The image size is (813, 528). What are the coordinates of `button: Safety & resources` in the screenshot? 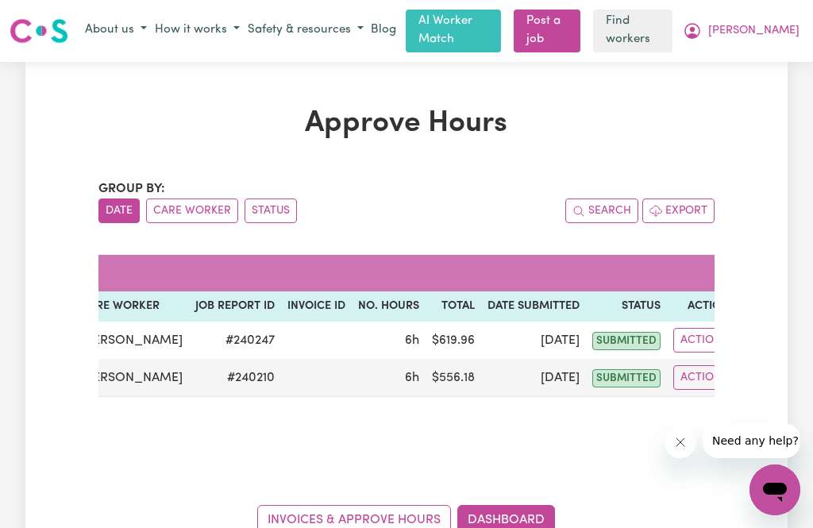 It's located at (306, 30).